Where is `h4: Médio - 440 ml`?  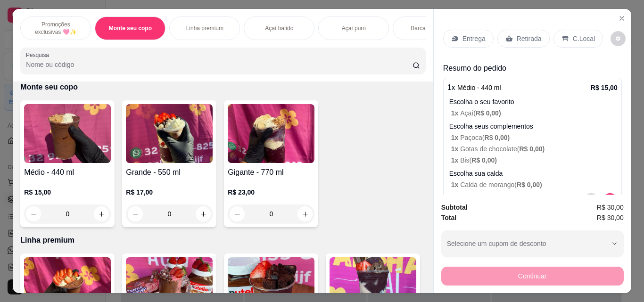 h4: Médio - 440 ml is located at coordinates (67, 172).